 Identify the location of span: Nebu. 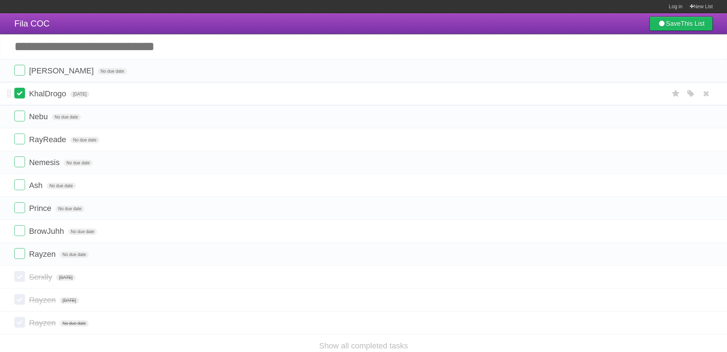
(39, 116).